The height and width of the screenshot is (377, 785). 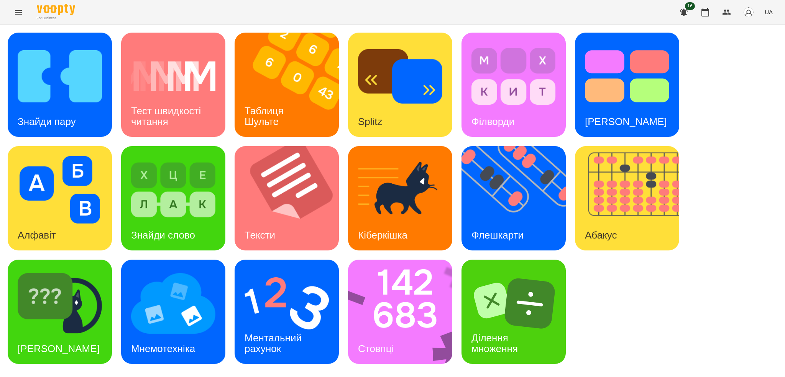 What do you see at coordinates (18, 12) in the screenshot?
I see `button: Menu` at bounding box center [18, 12].